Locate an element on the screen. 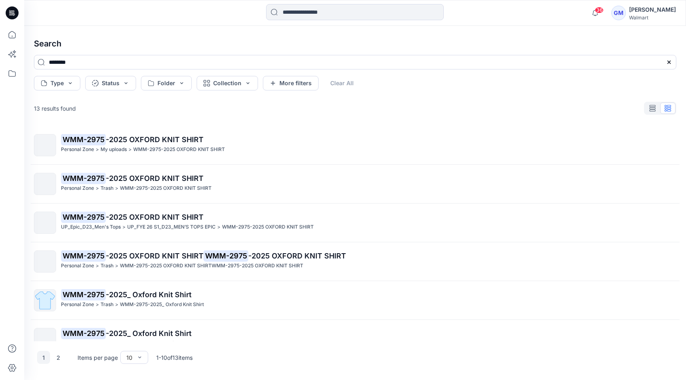 This screenshot has width=686, height=380. a: WMM-2975-2025 OXFORD KNIT SHIRTUP_Epic_D23_Men's Tops>UP_FYE 26 S1_D23_MEN’S TOPS EPIC>WMM-2975-2... is located at coordinates (355, 222).